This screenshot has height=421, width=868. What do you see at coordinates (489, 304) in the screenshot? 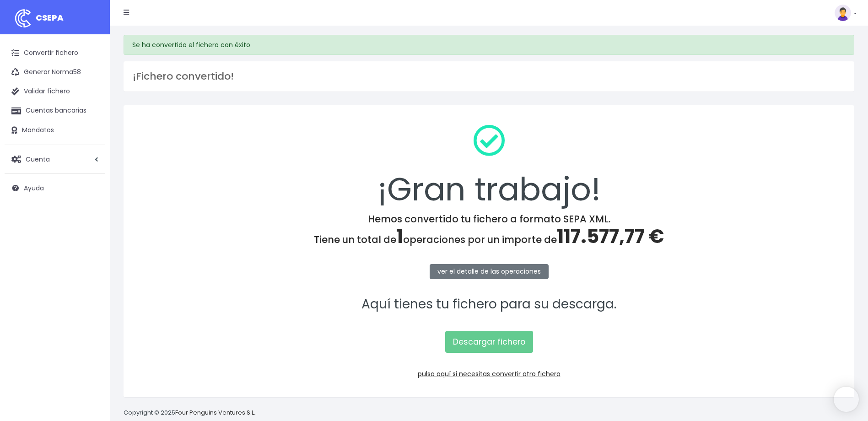
I see `p: Aquí tienes tu fichero para su descarga.` at bounding box center [489, 304].